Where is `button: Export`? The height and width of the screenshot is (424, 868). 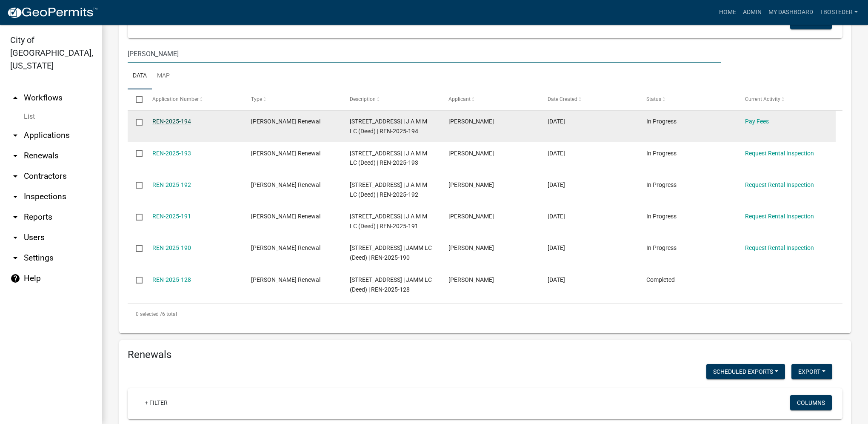
button: Export is located at coordinates (812, 371).